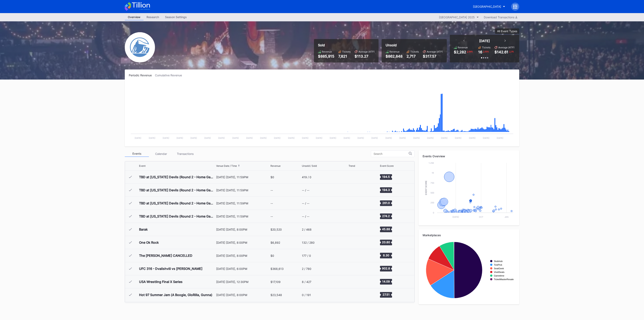 This screenshot has width=644, height=320. I want to click on div: Tickets, so click(346, 51).